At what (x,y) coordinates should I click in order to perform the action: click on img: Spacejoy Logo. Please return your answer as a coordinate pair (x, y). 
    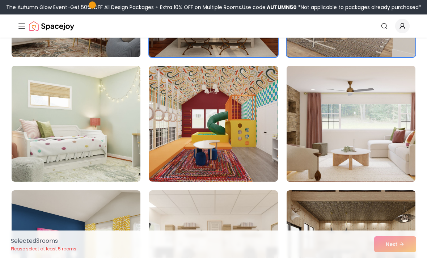
    Looking at the image, I should click on (51, 26).